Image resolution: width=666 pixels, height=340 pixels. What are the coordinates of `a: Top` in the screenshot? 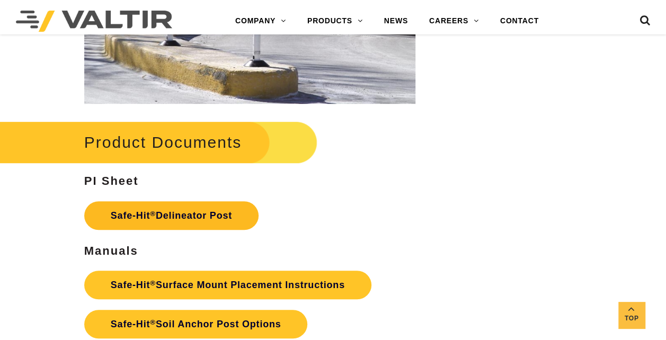 It's located at (632, 315).